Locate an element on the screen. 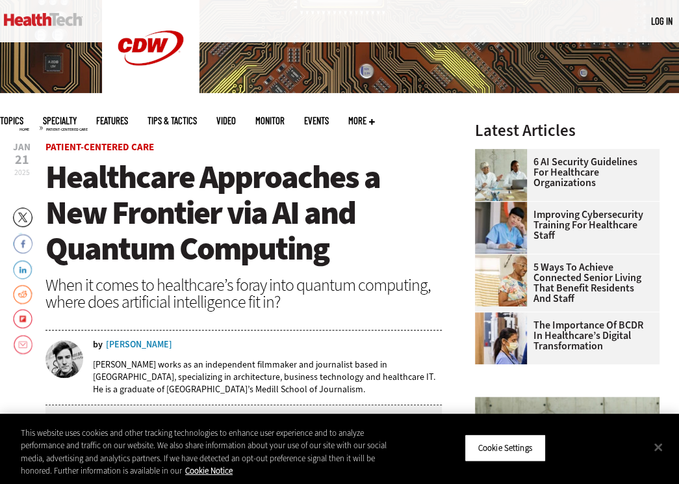 This screenshot has width=679, height=484. a: Doctors reviewing tablet is located at coordinates (505, 317).